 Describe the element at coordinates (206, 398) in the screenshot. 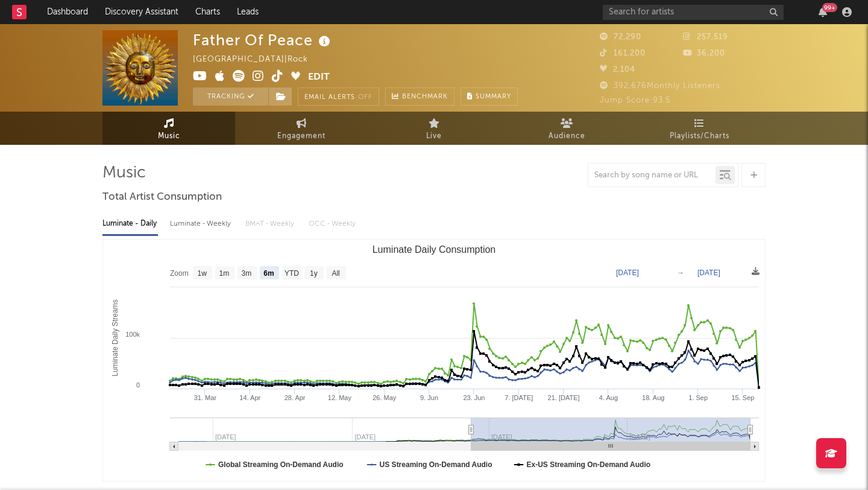

I see `text: 31. Mar` at that location.